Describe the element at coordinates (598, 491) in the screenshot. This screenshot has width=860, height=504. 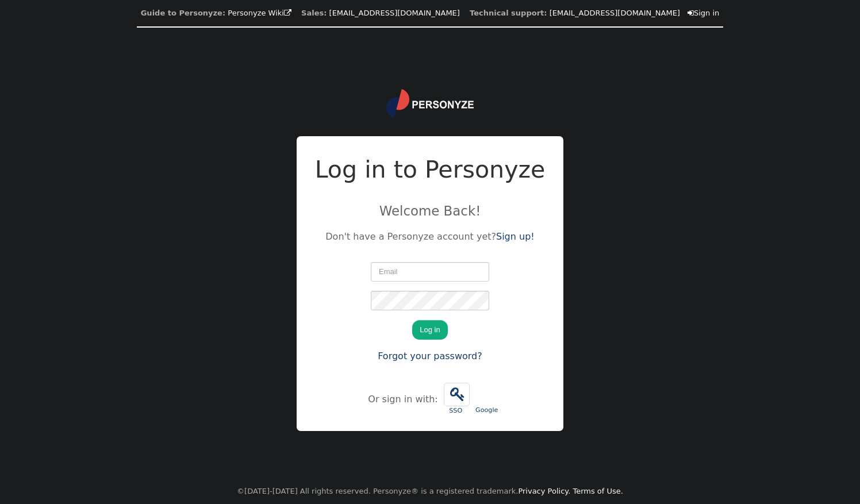
I see `a: Terms of Use.` at that location.